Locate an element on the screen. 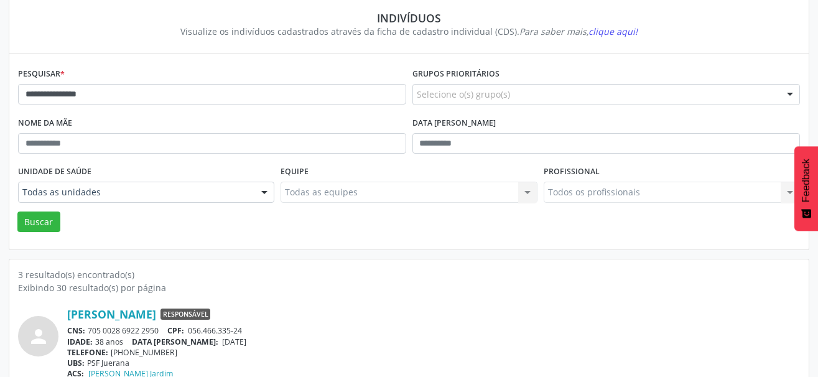 The image size is (818, 377). span: Feedback is located at coordinates (806, 180).